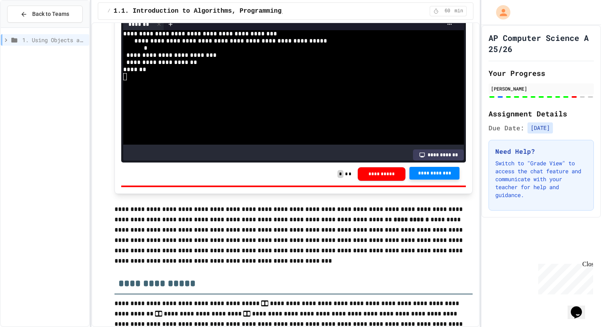  What do you see at coordinates (506, 128) in the screenshot?
I see `span: Due Date:` at bounding box center [506, 128].